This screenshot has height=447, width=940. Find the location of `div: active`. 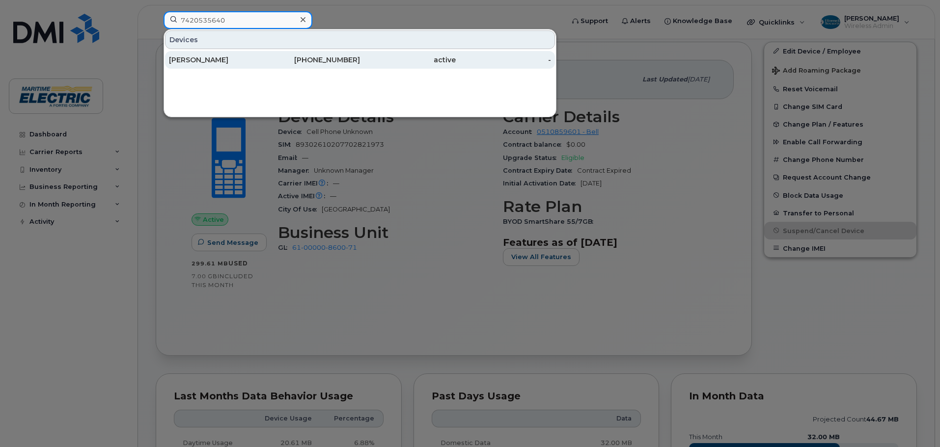

div: active is located at coordinates (408, 60).